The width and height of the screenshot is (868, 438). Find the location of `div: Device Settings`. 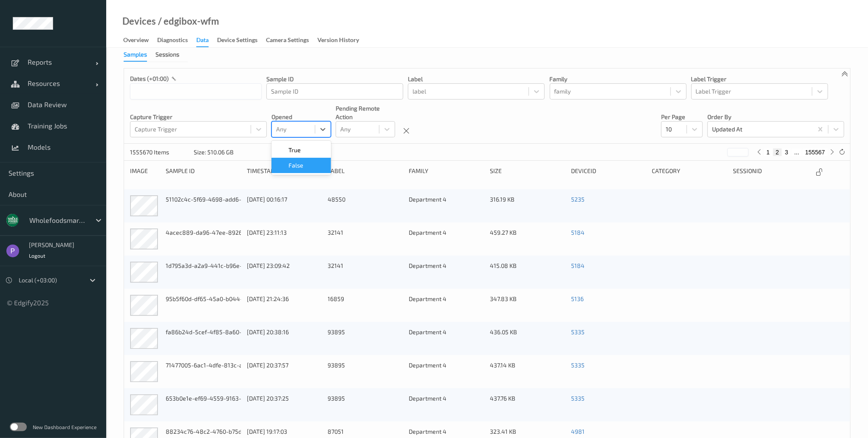

div: Device Settings is located at coordinates (237, 41).